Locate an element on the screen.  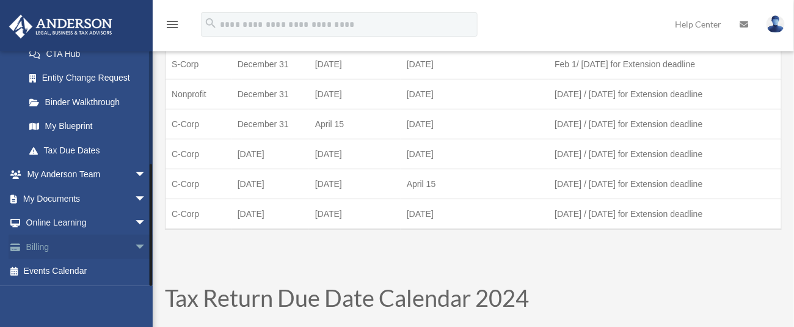
a: Tax Due Dates is located at coordinates (88, 150).